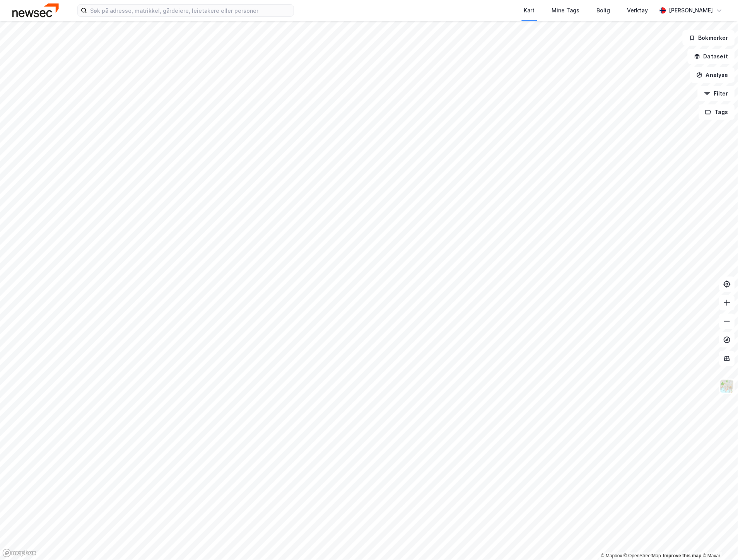  Describe the element at coordinates (530, 10) in the screenshot. I see `div: Kart` at that location.